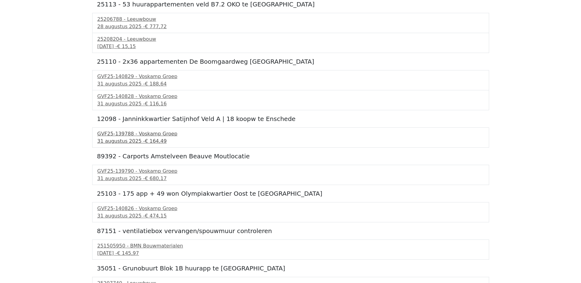  What do you see at coordinates (291, 231) in the screenshot?
I see `h5: 87151 - ventilatiebox vervangen/spouwmuur controleren` at bounding box center [291, 231].